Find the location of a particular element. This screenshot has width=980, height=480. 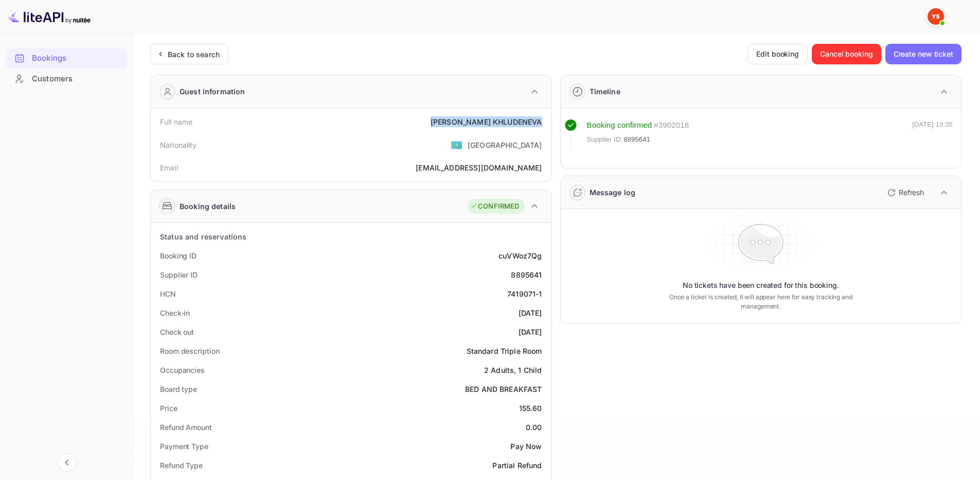

div: cuVWoz7Qg is located at coordinates (520, 255).